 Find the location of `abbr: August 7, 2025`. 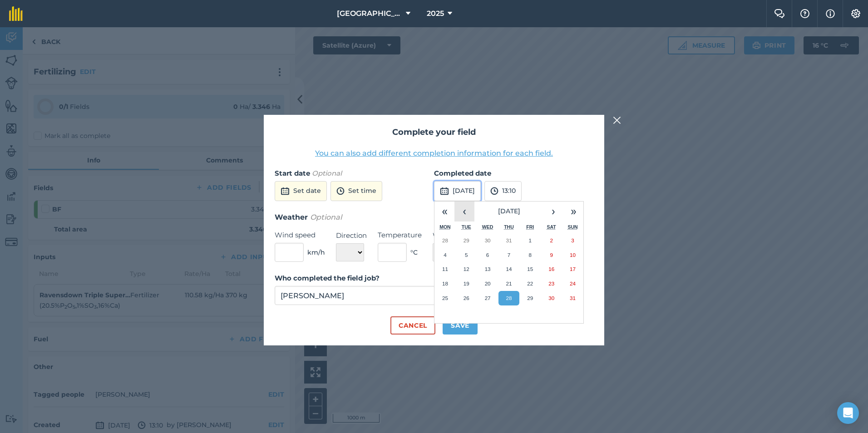

abbr: August 7, 2025 is located at coordinates (509, 255).